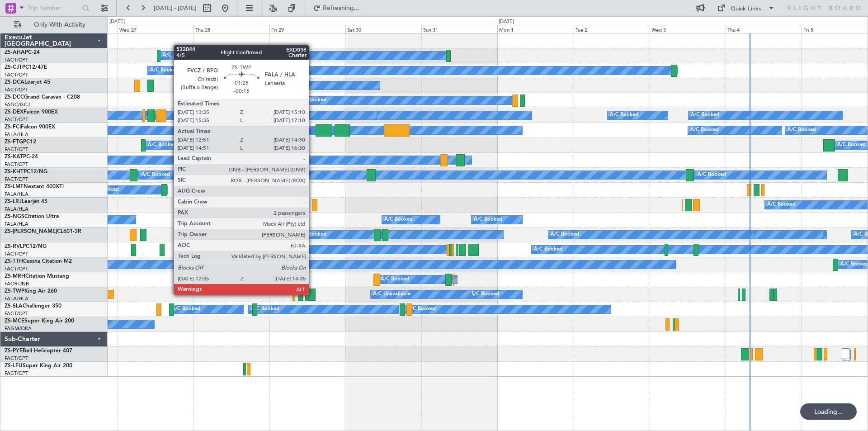 The height and width of the screenshot is (431, 868). I want to click on span: ZS-LRJ, so click(13, 202).